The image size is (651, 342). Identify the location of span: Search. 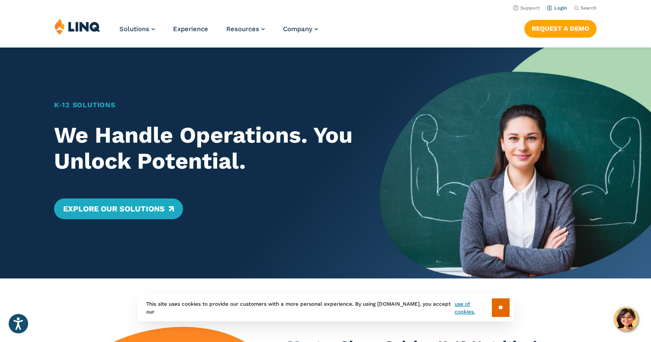
(588, 8).